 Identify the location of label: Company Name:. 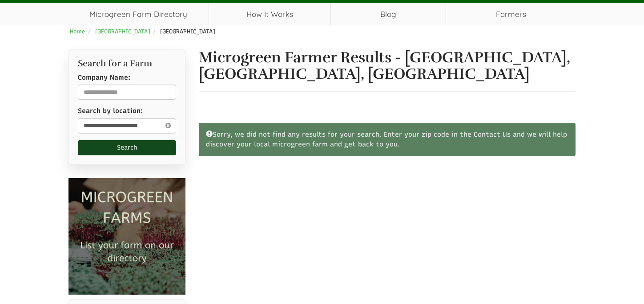
(104, 78).